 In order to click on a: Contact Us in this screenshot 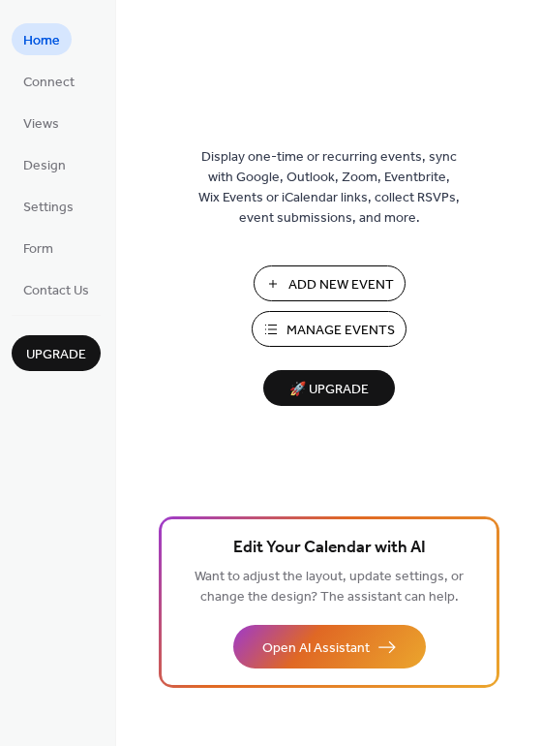, I will do `click(56, 289)`.